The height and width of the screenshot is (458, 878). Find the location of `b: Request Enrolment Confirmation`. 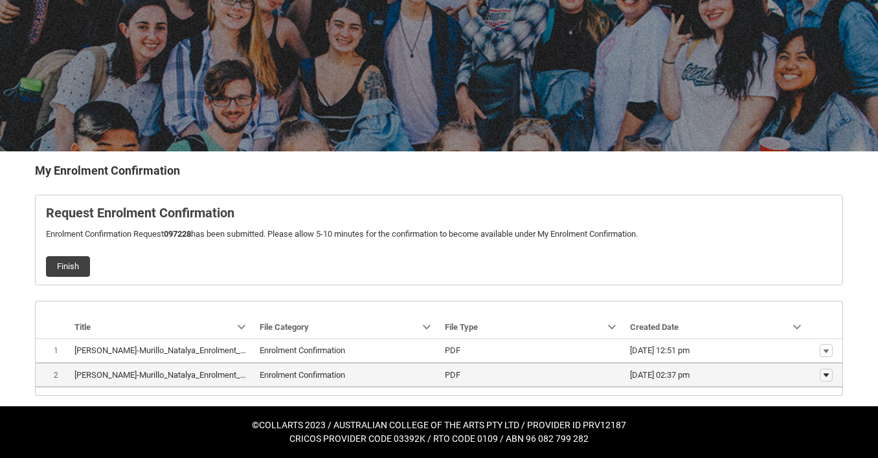

b: Request Enrolment Confirmation is located at coordinates (140, 213).